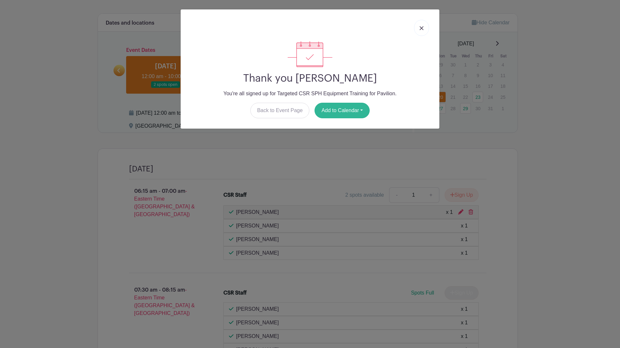  I want to click on img: close_button-5f87c8562297e5c2d7936805f587ecaba9071eb48480494691a3f1689db116b3.svg, so click(422, 28).